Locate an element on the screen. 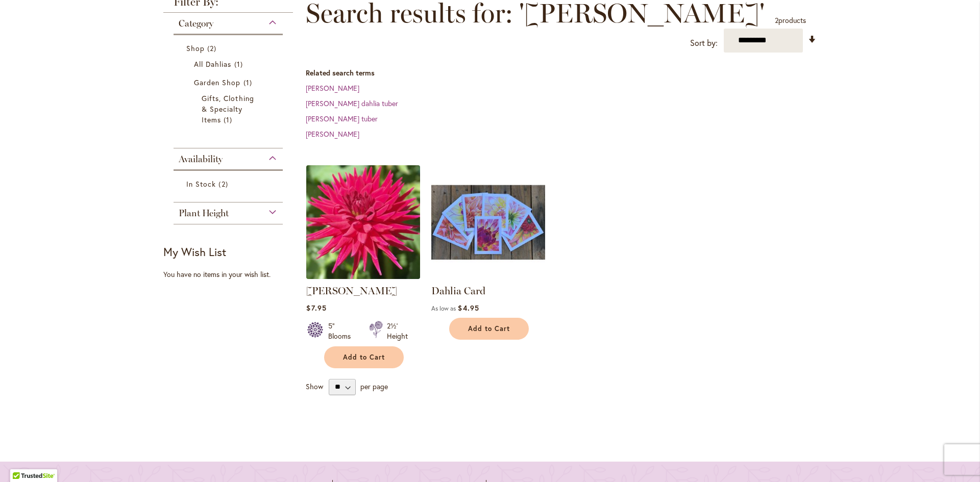 This screenshot has height=482, width=980. a: In Stock 2 is located at coordinates (229, 184).